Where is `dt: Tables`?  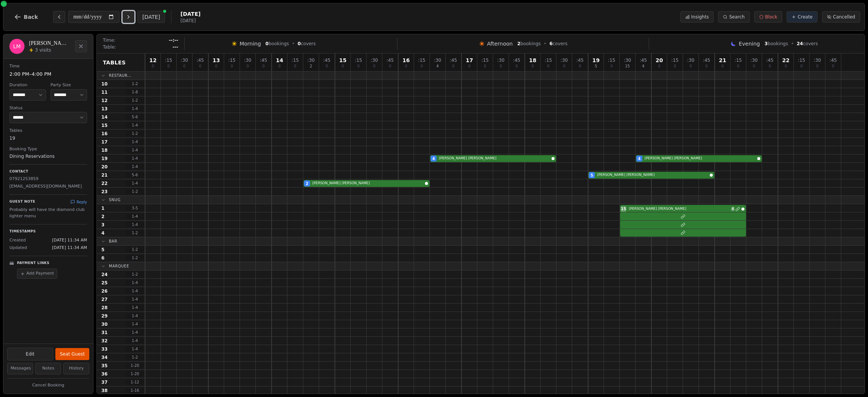
dt: Tables is located at coordinates (48, 131).